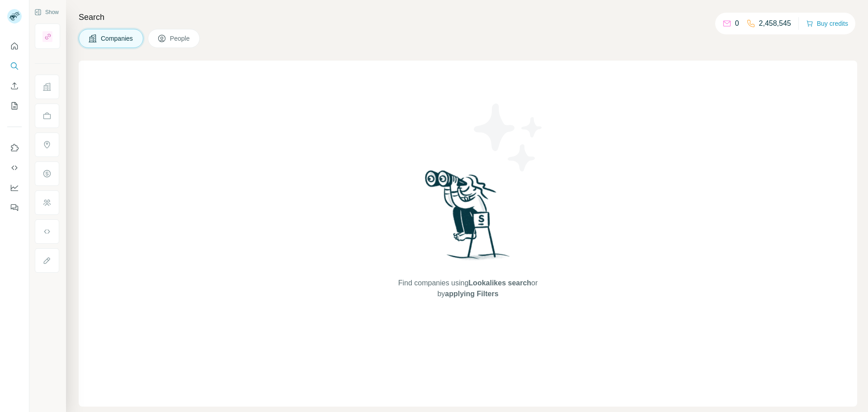  Describe the element at coordinates (14, 86) in the screenshot. I see `button: Enrich CSV` at that location.